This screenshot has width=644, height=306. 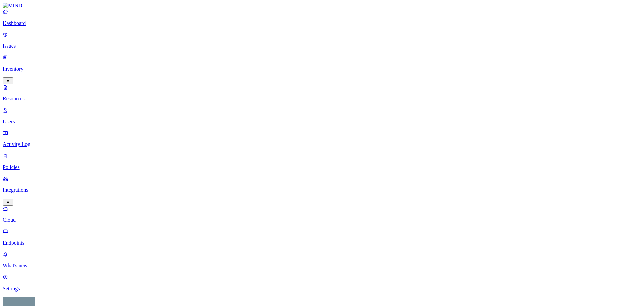 What do you see at coordinates (322, 161) in the screenshot?
I see `a: Policies` at bounding box center [322, 161].